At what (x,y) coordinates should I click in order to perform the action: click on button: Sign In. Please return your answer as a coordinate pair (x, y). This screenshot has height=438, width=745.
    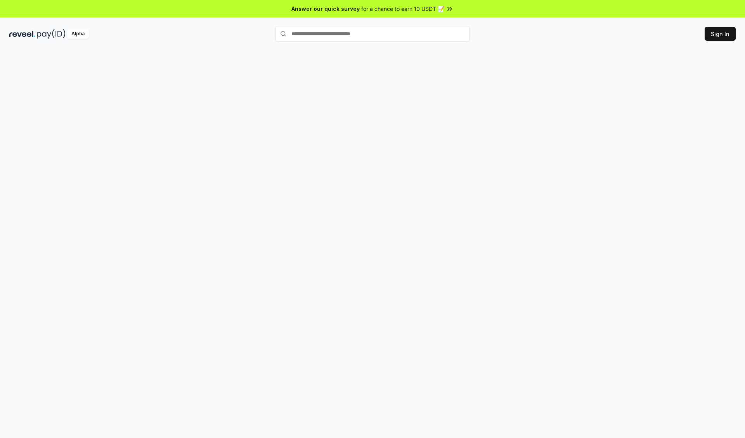
    Looking at the image, I should click on (721, 34).